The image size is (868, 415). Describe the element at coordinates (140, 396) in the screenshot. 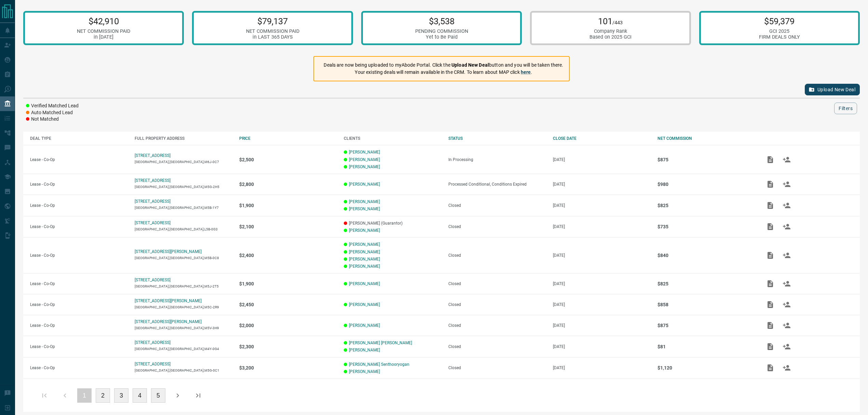

I see `button: 4` at that location.